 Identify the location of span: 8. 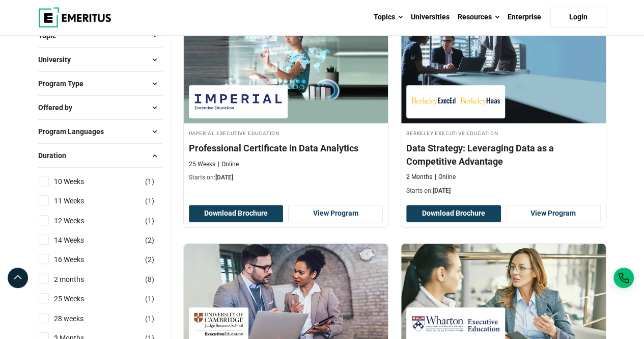
(149, 279).